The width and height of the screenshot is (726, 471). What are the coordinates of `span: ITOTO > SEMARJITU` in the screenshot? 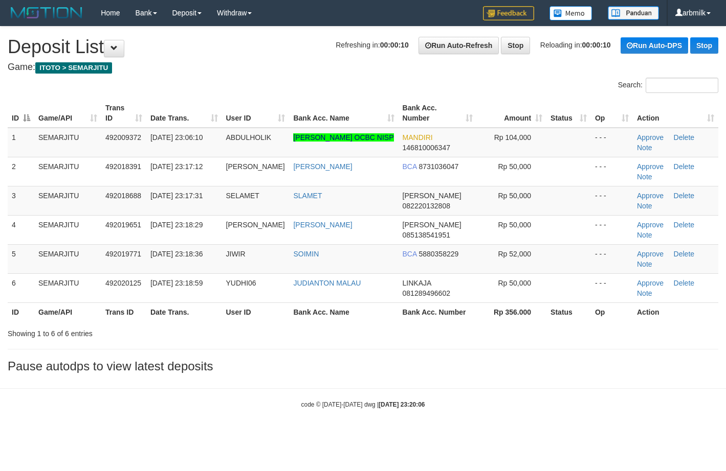 It's located at (74, 68).